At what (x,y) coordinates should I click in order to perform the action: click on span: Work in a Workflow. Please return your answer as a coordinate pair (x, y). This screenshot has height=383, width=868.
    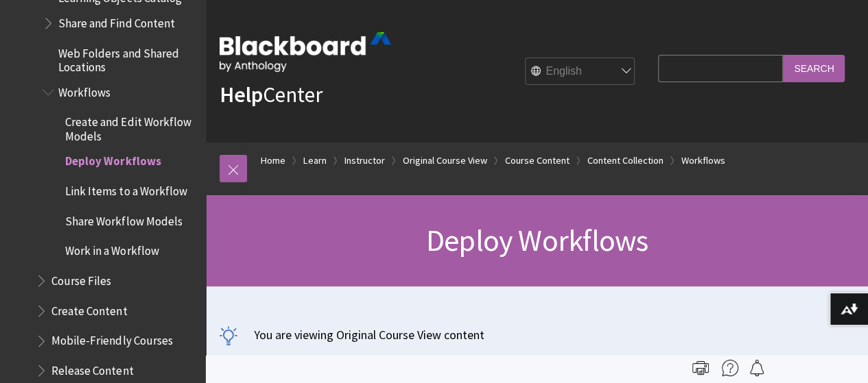
    Looking at the image, I should click on (112, 249).